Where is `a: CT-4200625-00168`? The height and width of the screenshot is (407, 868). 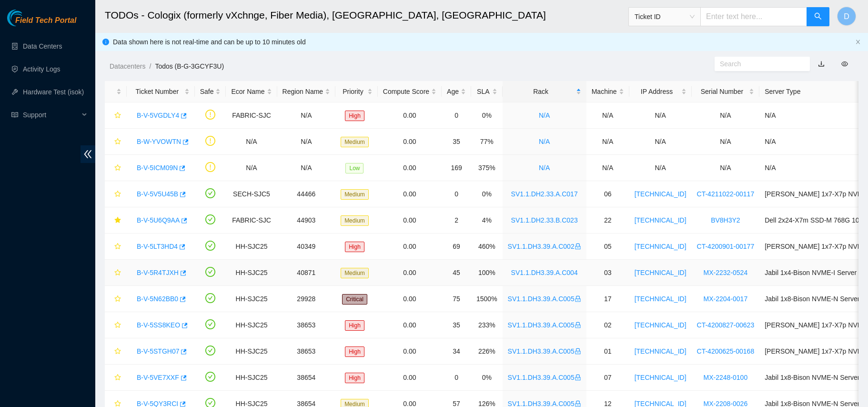 a: CT-4200625-00168 is located at coordinates (725, 351).